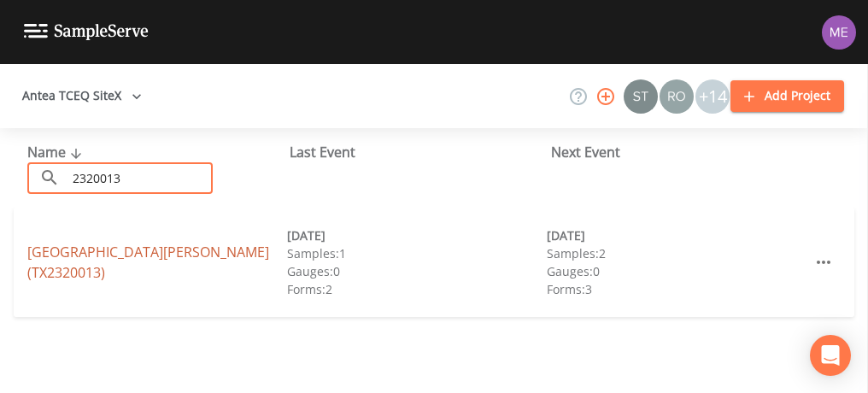 The width and height of the screenshot is (868, 393). What do you see at coordinates (682, 152) in the screenshot?
I see `div: Next Event` at bounding box center [682, 152].